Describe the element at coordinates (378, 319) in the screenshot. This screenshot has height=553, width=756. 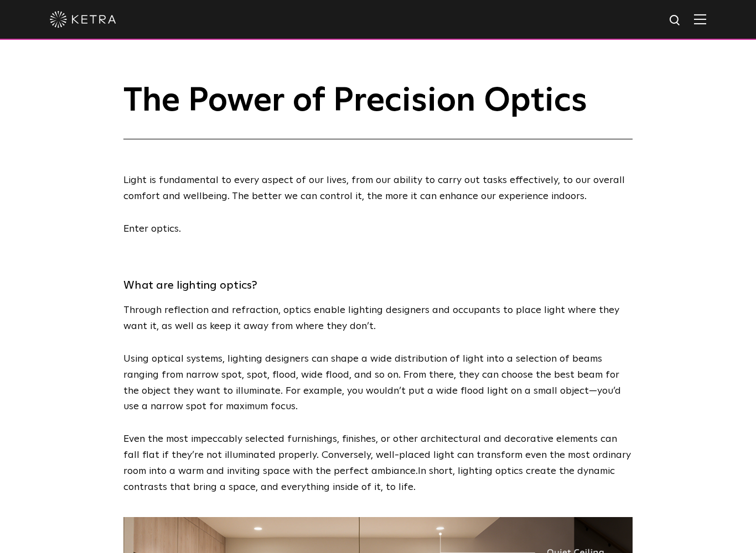
I see `p: Through reflection and refraction, optics enable lighting designers and occupants to place light ...` at that location.